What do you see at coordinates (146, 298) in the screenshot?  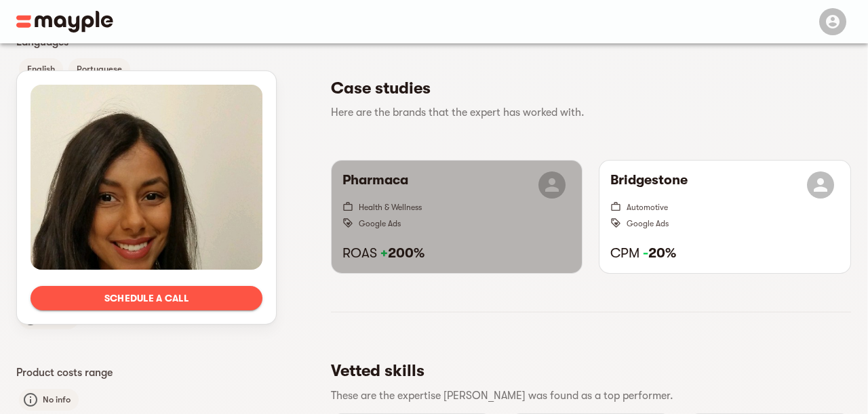 I see `span: Schedule a call` at bounding box center [146, 298].